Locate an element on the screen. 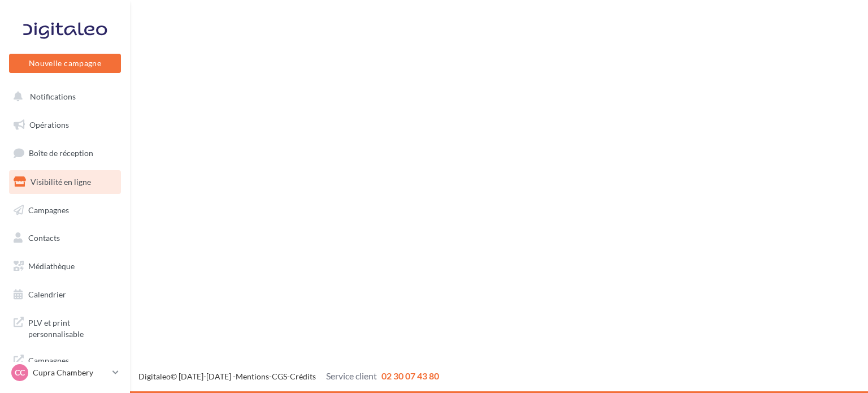  span: 02 30 07 43 80 is located at coordinates (411, 376).